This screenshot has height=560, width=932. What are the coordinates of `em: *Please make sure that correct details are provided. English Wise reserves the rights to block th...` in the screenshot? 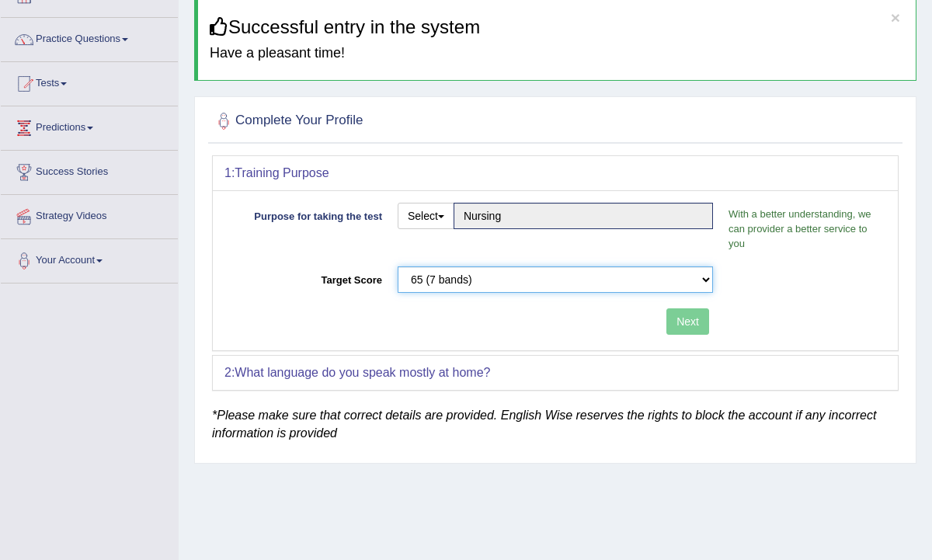 It's located at (544, 424).